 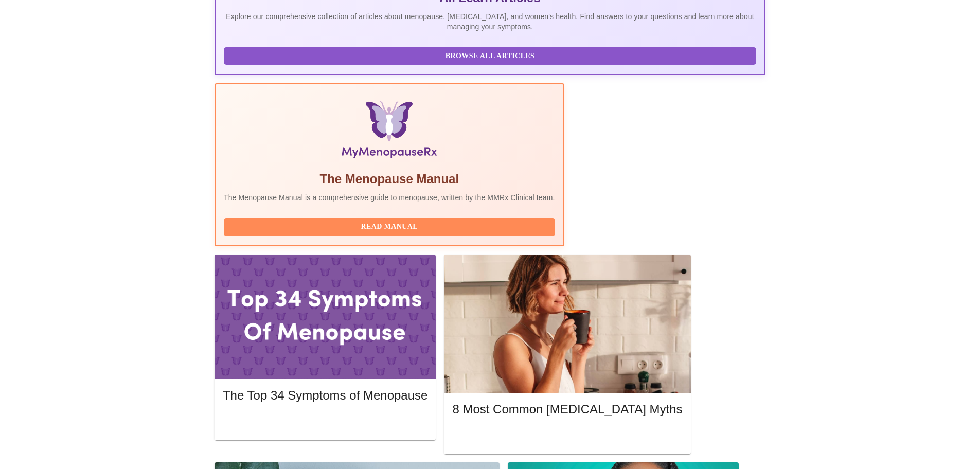 What do you see at coordinates (325, 396) in the screenshot?
I see `h5: The Top 34 Symptoms of Menopause` at bounding box center [325, 396].